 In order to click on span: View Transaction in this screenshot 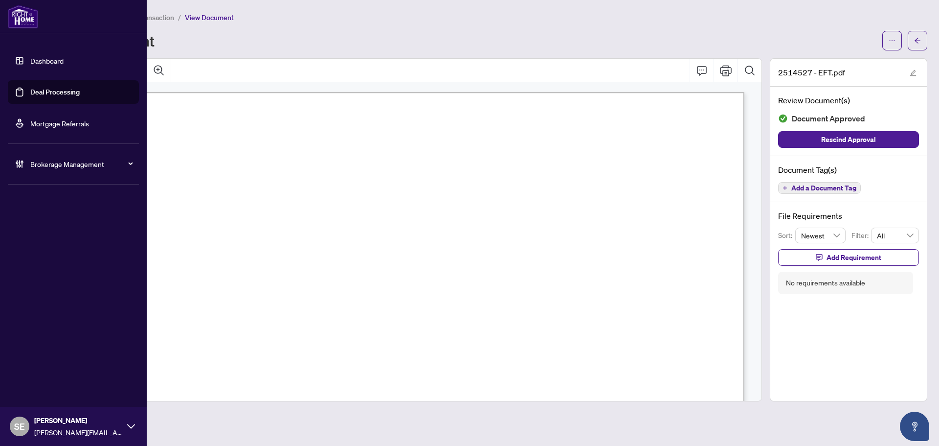, I will do `click(148, 18)`.